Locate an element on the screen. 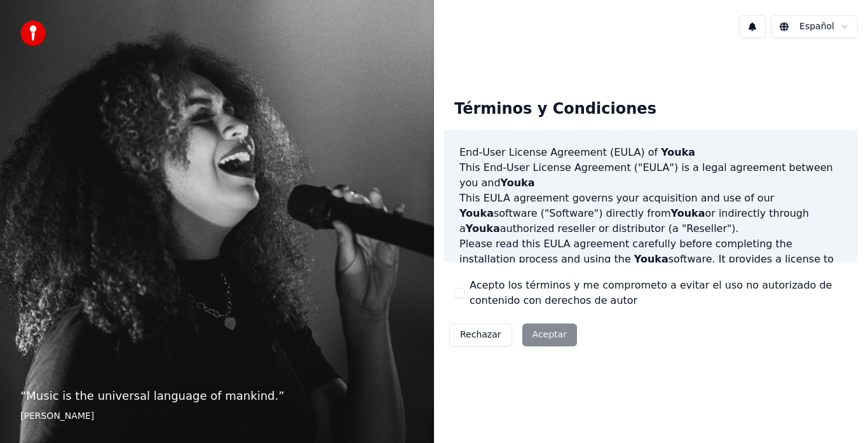 The height and width of the screenshot is (443, 868). p: This EULA agreement governs your acquisition and use of our software ("Software") directly from o... is located at coordinates (650, 214).